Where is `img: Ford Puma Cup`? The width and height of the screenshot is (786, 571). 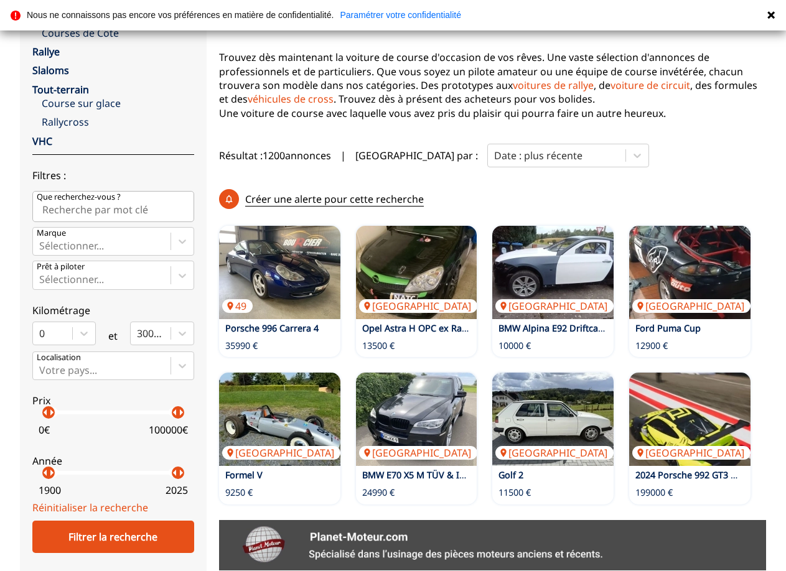 img: Ford Puma Cup is located at coordinates (690, 273).